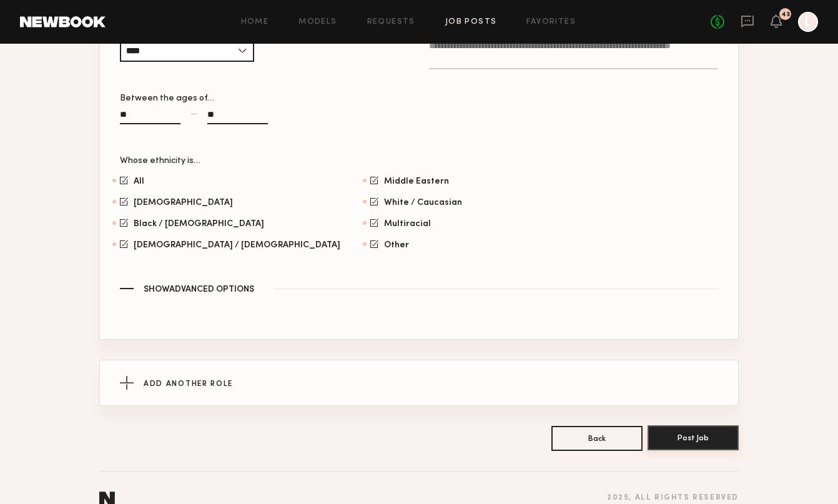  Describe the element at coordinates (673, 498) in the screenshot. I see `div: 2025 , all rights reserved` at that location.